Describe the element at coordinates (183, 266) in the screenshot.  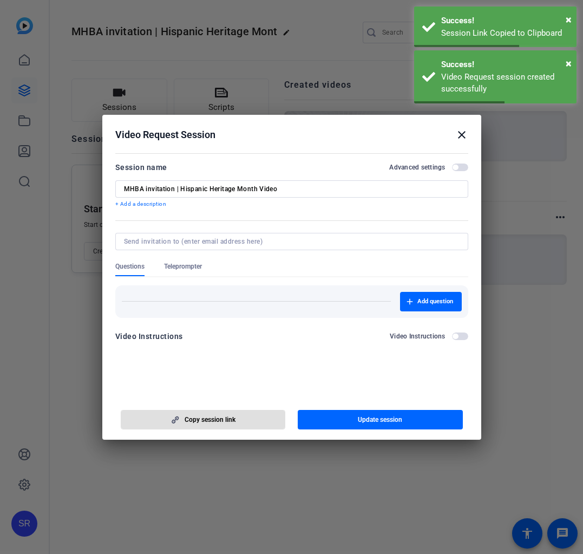
I see `span: Teleprompter` at that location.